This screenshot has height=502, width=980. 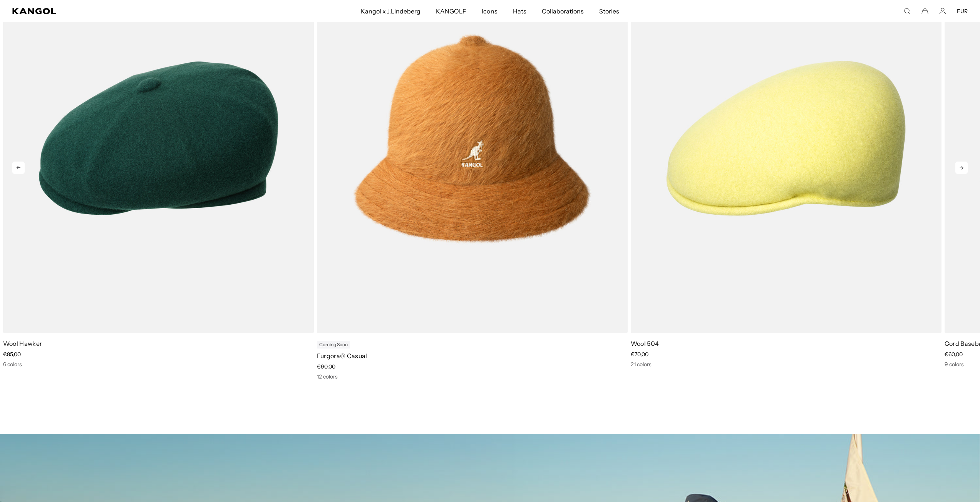 I want to click on a: Account, so click(x=943, y=11).